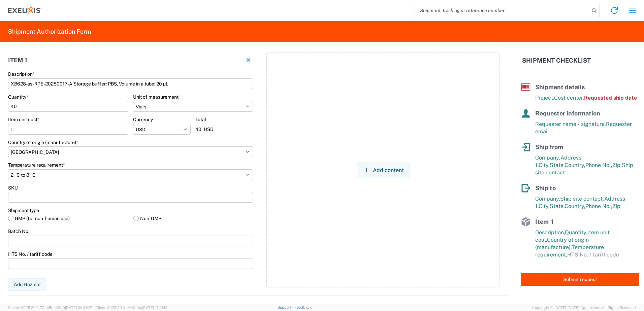 The height and width of the screenshot is (311, 644). What do you see at coordinates (570, 124) in the screenshot?
I see `span: Requester name / signature,` at bounding box center [570, 124].